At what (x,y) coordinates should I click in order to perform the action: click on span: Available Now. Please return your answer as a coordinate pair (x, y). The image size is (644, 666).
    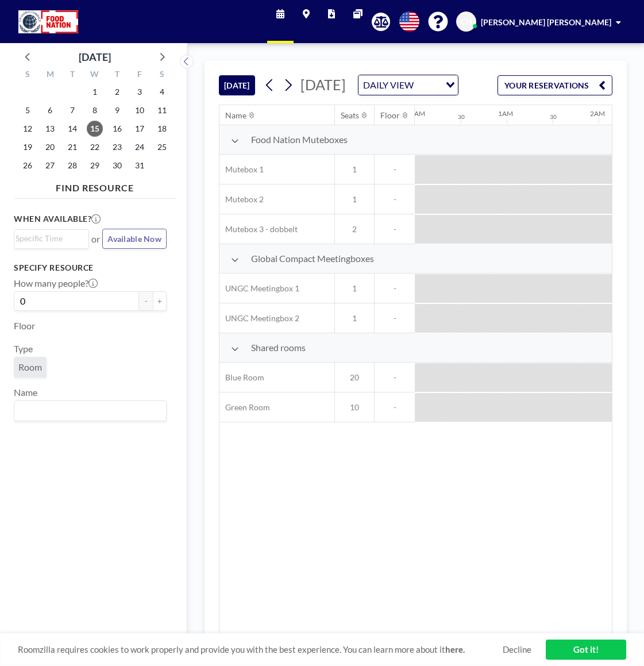
    Looking at the image, I should click on (134, 238).